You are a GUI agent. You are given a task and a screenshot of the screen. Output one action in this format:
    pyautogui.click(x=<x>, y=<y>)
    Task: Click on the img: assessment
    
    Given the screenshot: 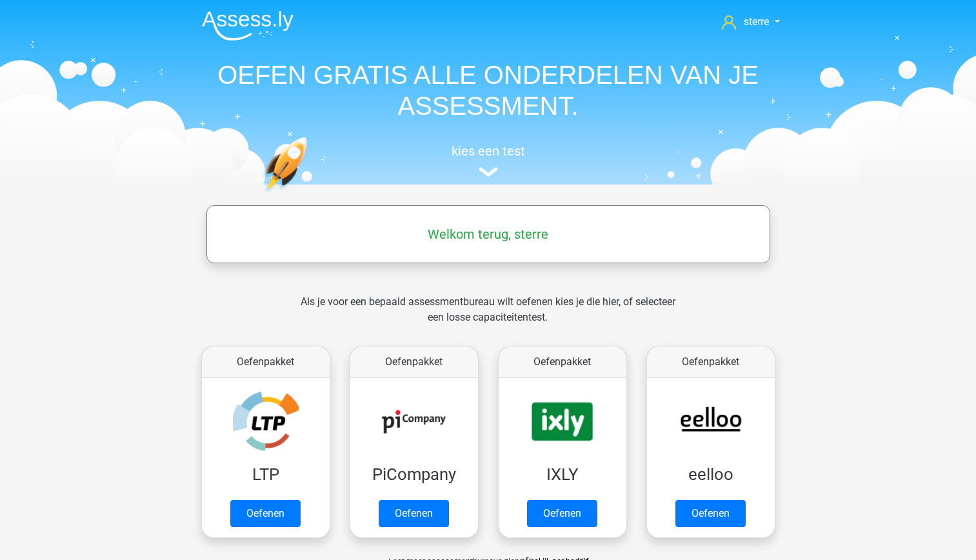 What is the action you would take?
    pyautogui.click(x=488, y=171)
    